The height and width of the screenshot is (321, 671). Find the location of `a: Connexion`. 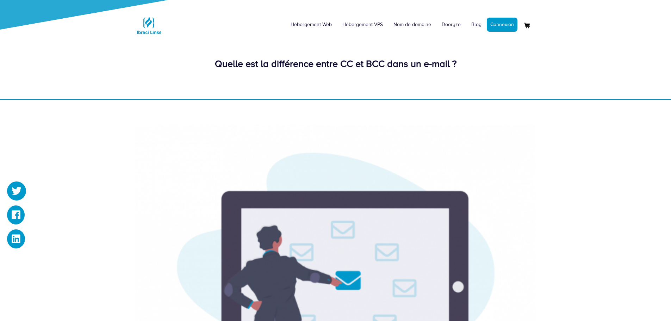

a: Connexion is located at coordinates (502, 25).